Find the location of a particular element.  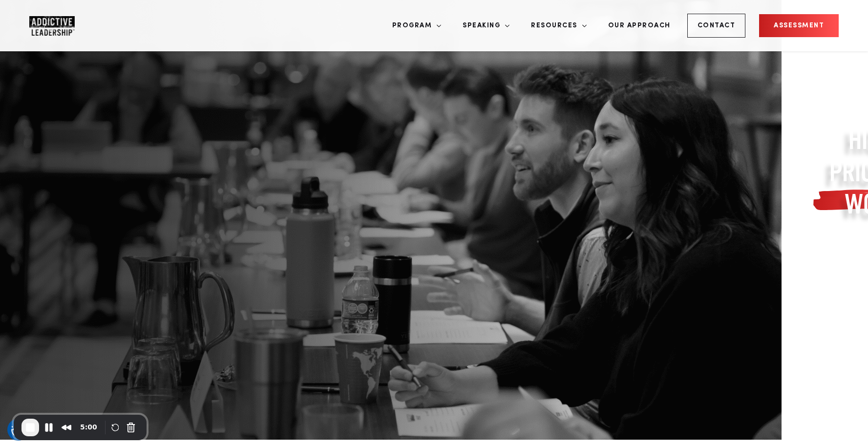

a: Contact is located at coordinates (717, 26).